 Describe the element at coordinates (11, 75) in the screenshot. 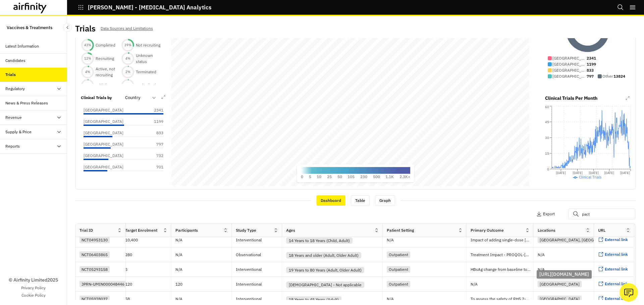

I see `div: Trials` at that location.